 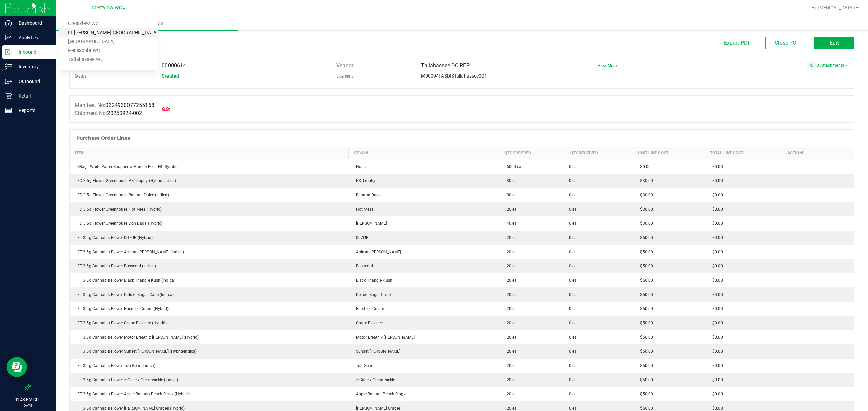 What do you see at coordinates (32, 52) in the screenshot?
I see `p: Inbound` at bounding box center [32, 52].